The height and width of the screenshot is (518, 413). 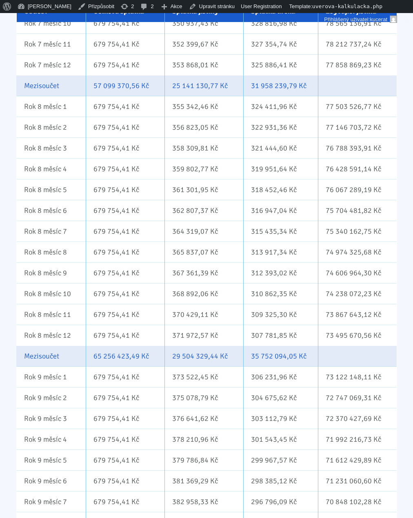 What do you see at coordinates (378, 19) in the screenshot?
I see `span: kucerat` at bounding box center [378, 19].